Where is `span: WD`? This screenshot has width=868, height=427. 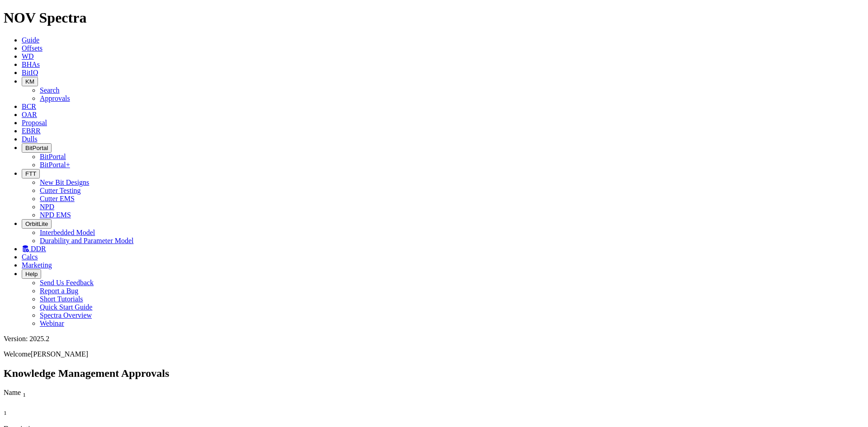 span: WD is located at coordinates (27, 56).